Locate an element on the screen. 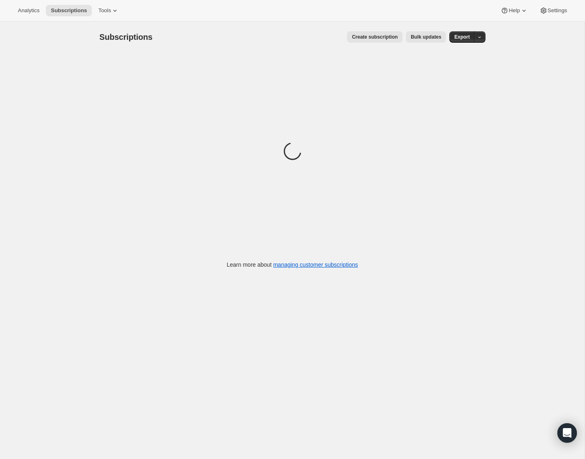  span: Bulk updates is located at coordinates (426, 37).